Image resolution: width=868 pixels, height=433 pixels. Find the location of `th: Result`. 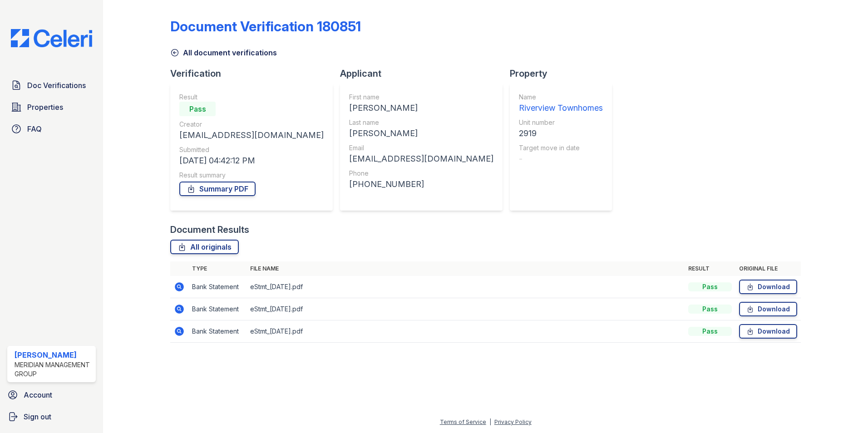

th: Result is located at coordinates (710, 269).